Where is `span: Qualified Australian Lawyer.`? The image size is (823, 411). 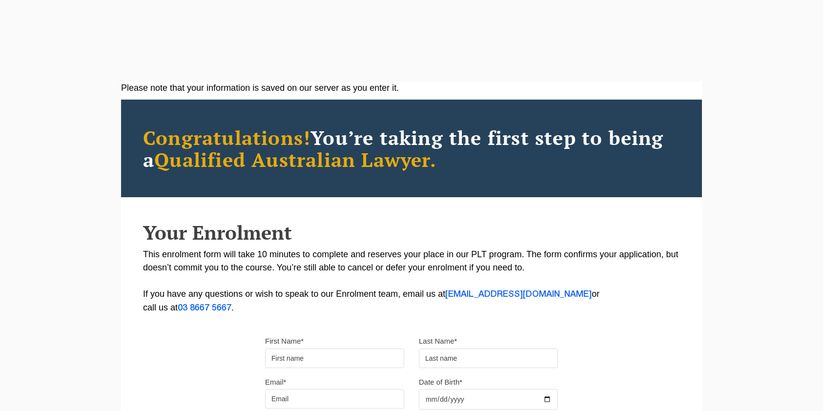 span: Qualified Australian Lawyer. is located at coordinates (295, 159).